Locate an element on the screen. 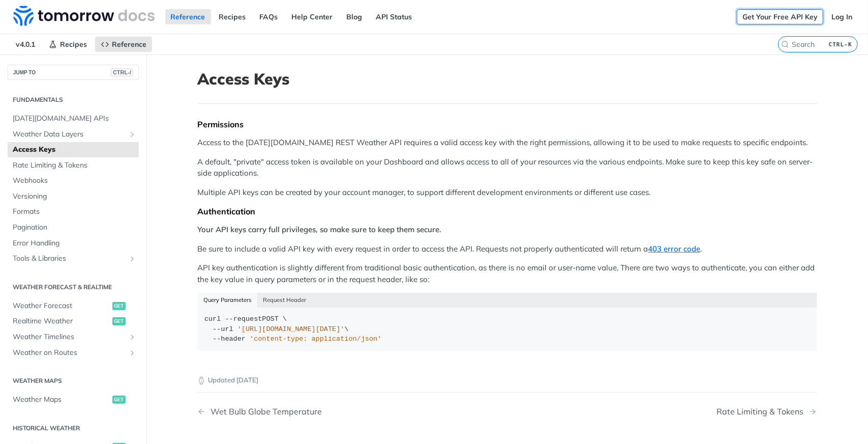 The width and height of the screenshot is (868, 444). a: Versioning is located at coordinates (73, 196).